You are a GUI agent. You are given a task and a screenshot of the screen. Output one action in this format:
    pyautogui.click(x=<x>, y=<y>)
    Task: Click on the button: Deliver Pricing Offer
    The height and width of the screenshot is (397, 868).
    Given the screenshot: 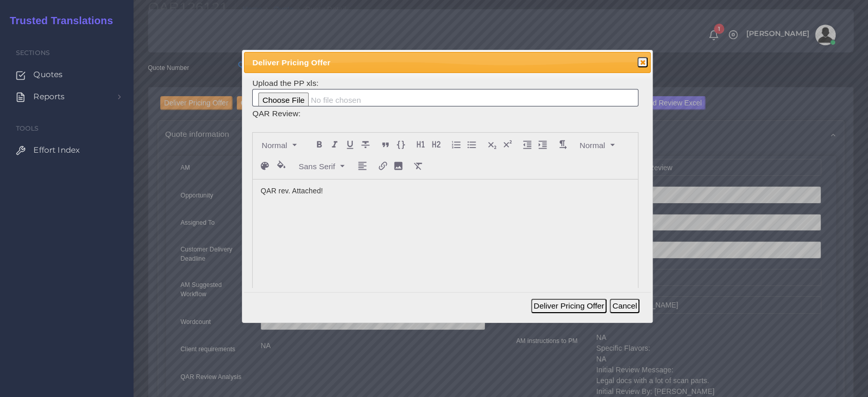 What is the action you would take?
    pyautogui.click(x=569, y=306)
    